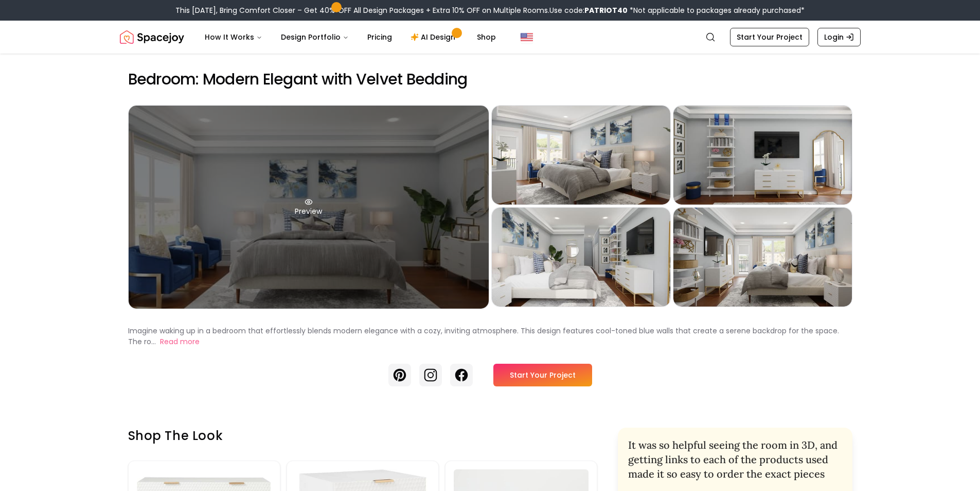 The width and height of the screenshot is (980, 491). Describe the element at coordinates (380, 37) in the screenshot. I see `a: Pricing` at that location.